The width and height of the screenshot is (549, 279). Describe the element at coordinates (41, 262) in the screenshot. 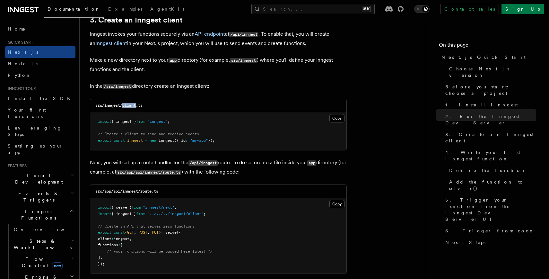

I see `span: Flow Control` at that location.